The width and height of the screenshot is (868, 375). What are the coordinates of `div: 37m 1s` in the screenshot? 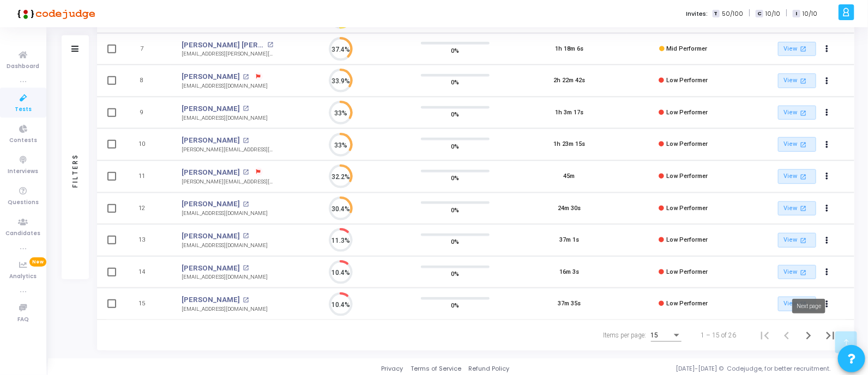 It's located at (569, 240).